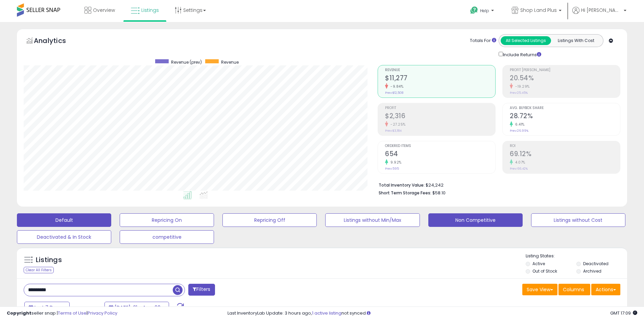  What do you see at coordinates (519, 168) in the screenshot?
I see `small: Prev: 66.42%` at bounding box center [519, 168].